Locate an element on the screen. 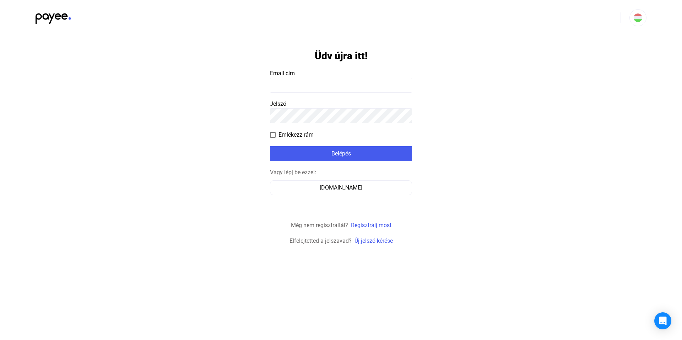 This screenshot has height=340, width=682. span: Emlékezz rám is located at coordinates (296, 135).